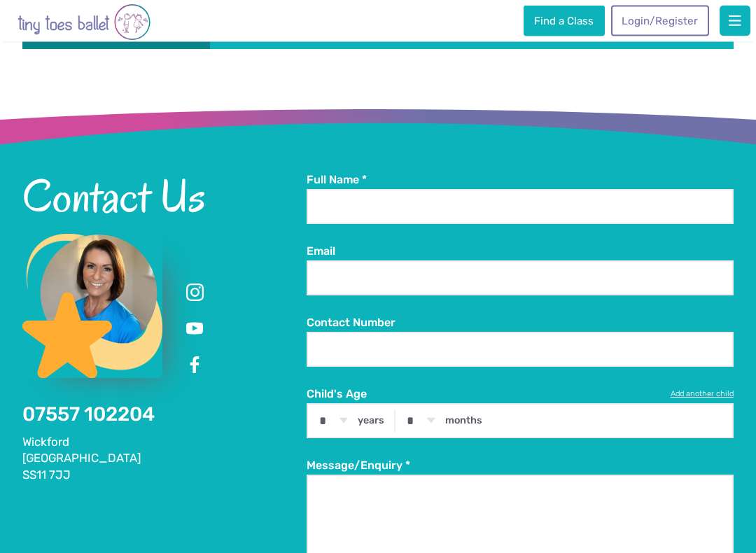 The image size is (756, 553). Describe the element at coordinates (164, 197) in the screenshot. I see `h2: Contact Us` at that location.